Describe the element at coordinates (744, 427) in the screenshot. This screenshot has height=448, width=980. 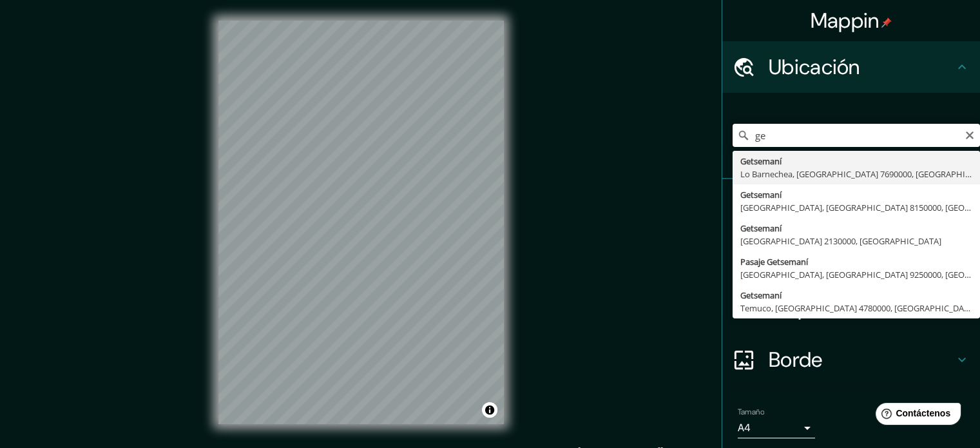
I see `font: A4` at that location.